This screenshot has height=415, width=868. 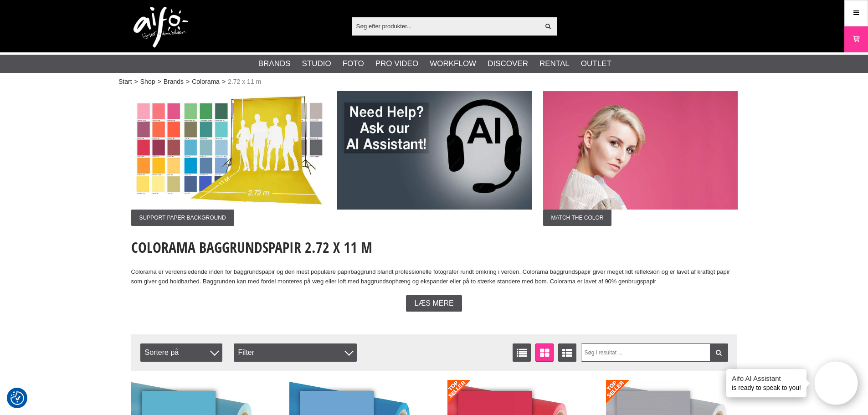 What do you see at coordinates (453, 64) in the screenshot?
I see `a: Workflow` at bounding box center [453, 64].